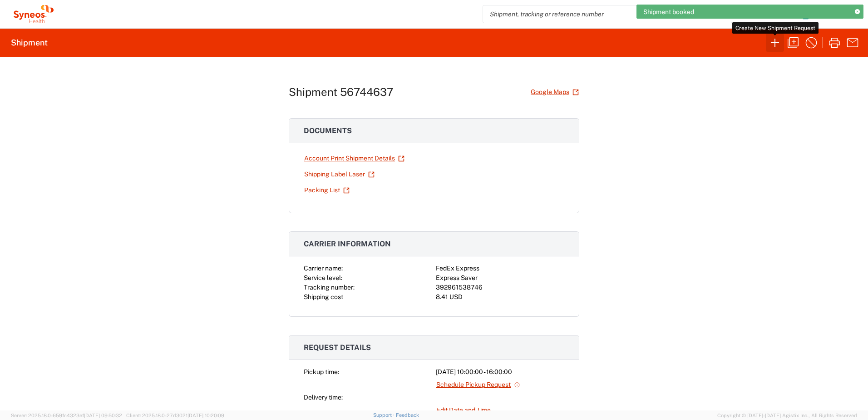  What do you see at coordinates (323, 397) in the screenshot?
I see `span: Delivery time:` at bounding box center [323, 397].